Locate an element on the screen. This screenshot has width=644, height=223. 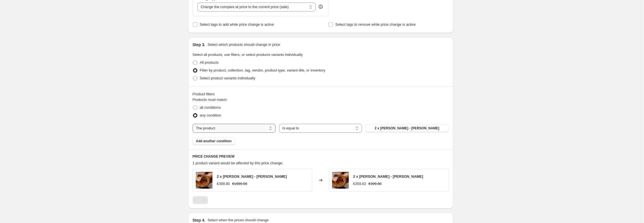
span: Filter by product, collection, tag, vendor, product type, variant title, or inventory is located at coordinates (263, 70).